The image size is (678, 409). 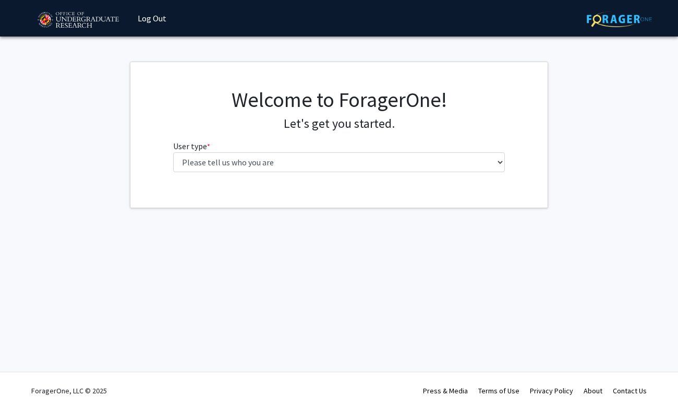 I want to click on h4: Let's get you started., so click(x=339, y=124).